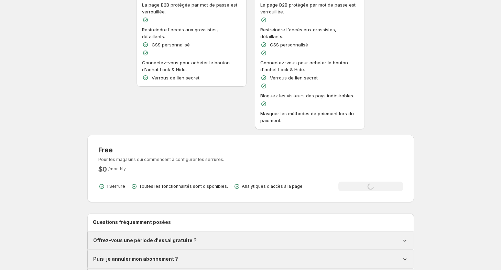 This screenshot has width=501, height=270. Describe the element at coordinates (251, 222) in the screenshot. I see `h2: Questions fréquemment posées` at that location.